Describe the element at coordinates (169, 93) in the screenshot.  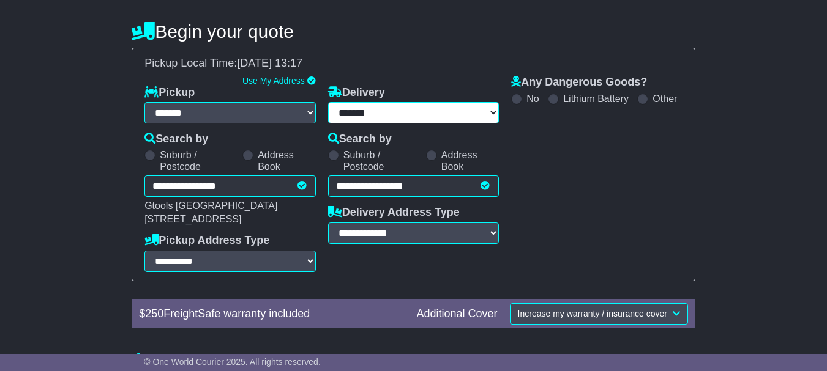
I see `label: Pickup` at that location.